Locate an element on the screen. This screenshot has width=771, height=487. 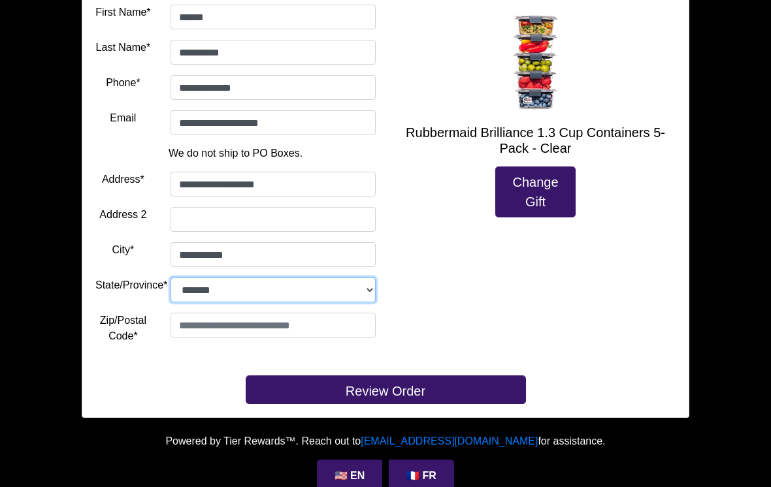
a: Change Gift is located at coordinates (535, 192).